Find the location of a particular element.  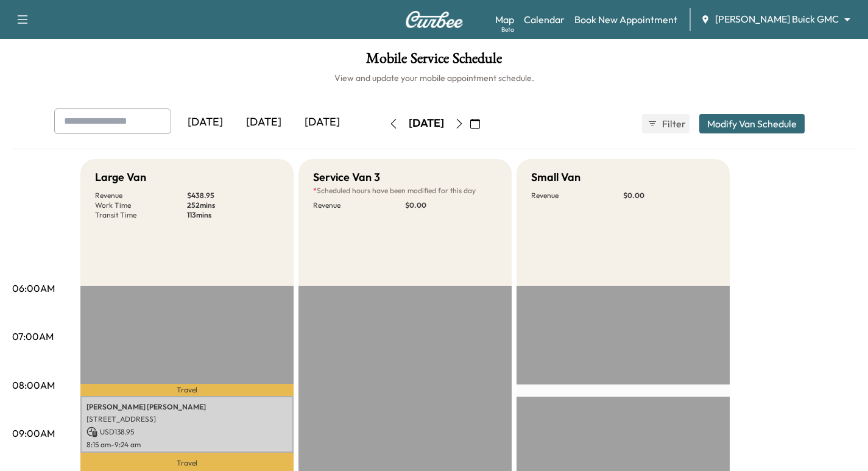

h5: Small Van is located at coordinates (555, 177).